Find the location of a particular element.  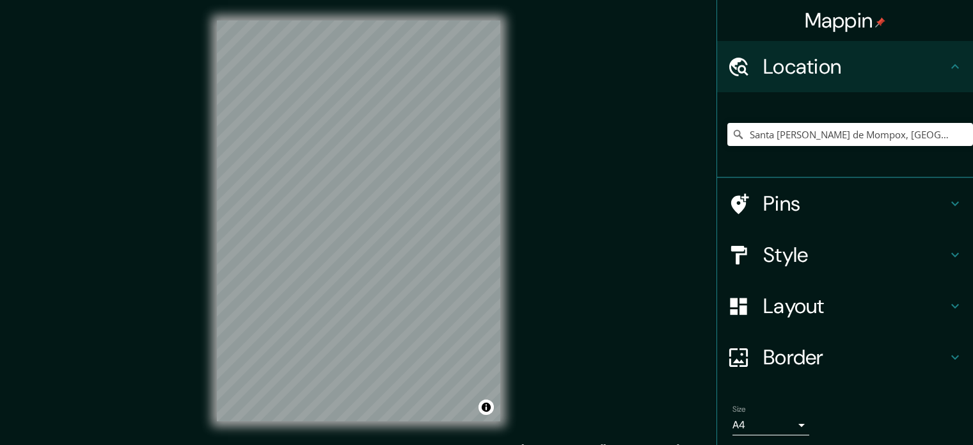

input: Pick your city or area is located at coordinates (850, 134).